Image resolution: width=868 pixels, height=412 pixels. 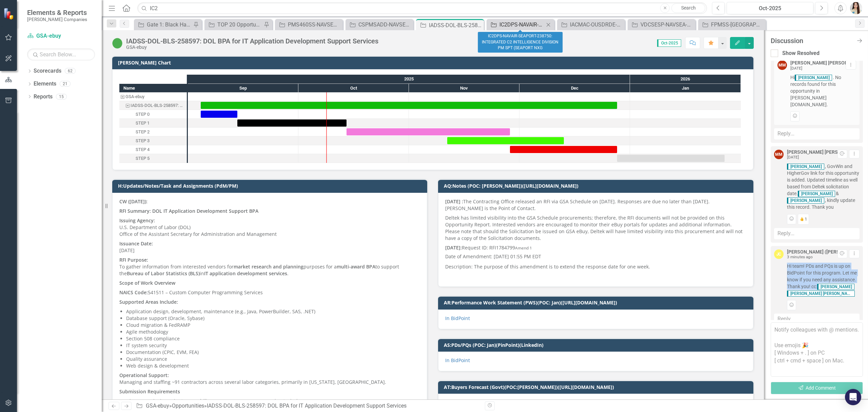 What do you see at coordinates (9, 13) in the screenshot?
I see `img: ClearPoint Strategy` at bounding box center [9, 13].